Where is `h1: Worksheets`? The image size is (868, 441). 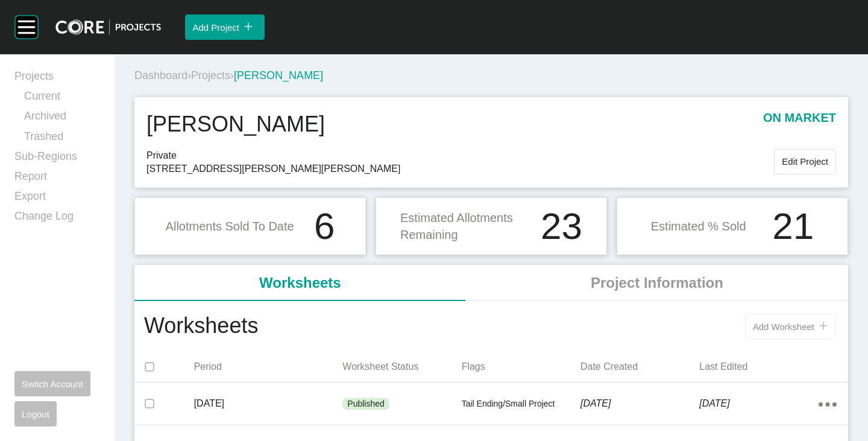
h1: Worksheets is located at coordinates (201, 326).